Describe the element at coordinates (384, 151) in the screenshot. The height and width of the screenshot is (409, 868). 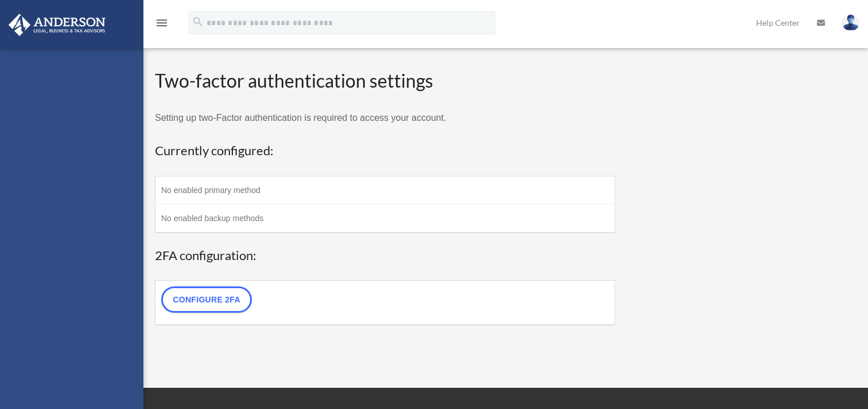
I see `h3: Currently configured:` at that location.